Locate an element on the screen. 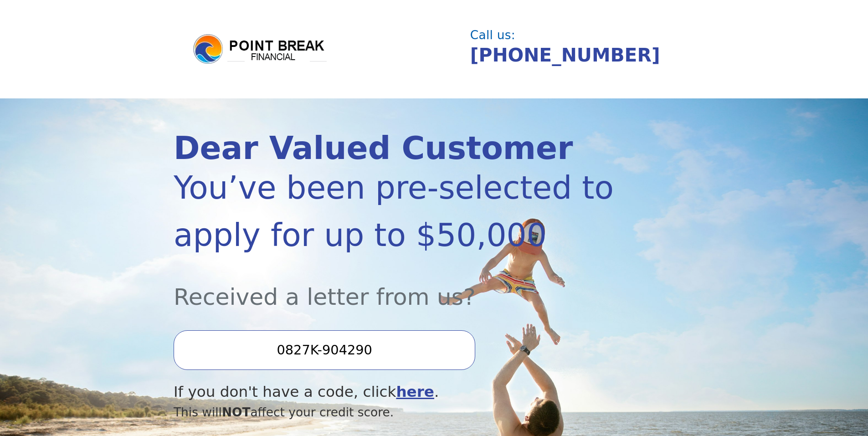 This screenshot has height=436, width=868. div: You’ve been pre-selected to apply for up to $50,000 is located at coordinates (395, 211).